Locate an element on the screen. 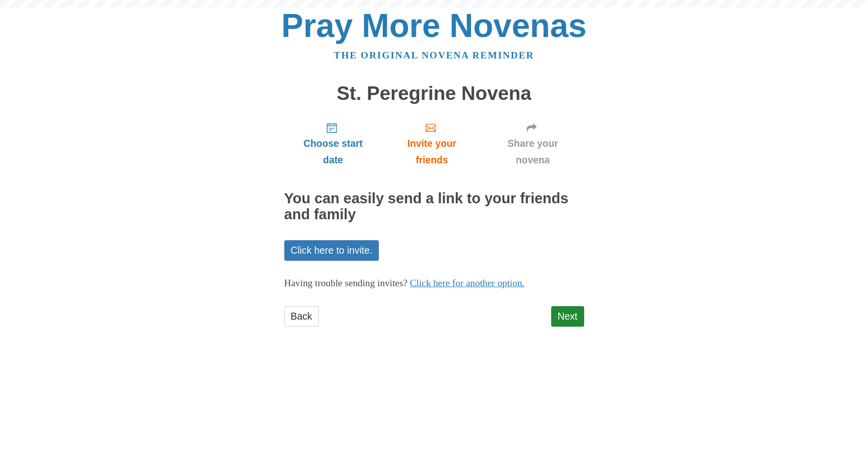 This screenshot has width=868, height=468. span: Choose start date is located at coordinates (334, 152).